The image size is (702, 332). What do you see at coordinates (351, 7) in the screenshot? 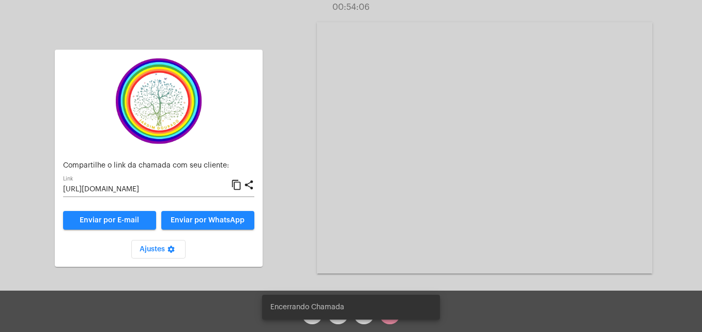
I see `span: 00:54:06` at bounding box center [351, 7].